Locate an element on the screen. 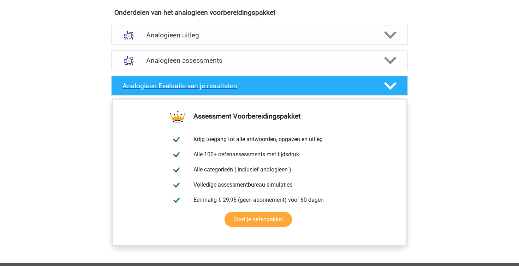  img: analogieen uitleg is located at coordinates (129, 35).